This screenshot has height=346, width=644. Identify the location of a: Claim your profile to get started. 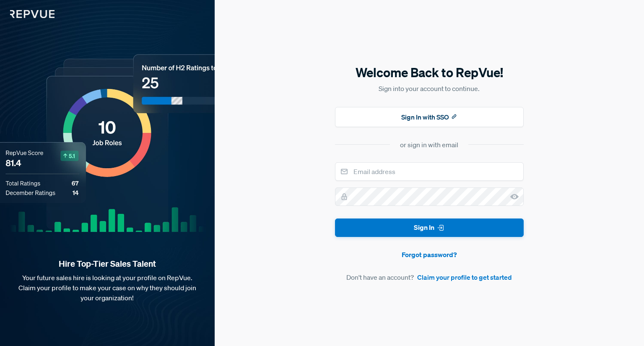
(464, 277).